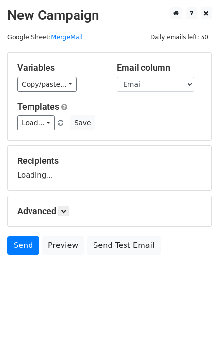 Image resolution: width=219 pixels, height=346 pixels. I want to click on a: Preview, so click(63, 246).